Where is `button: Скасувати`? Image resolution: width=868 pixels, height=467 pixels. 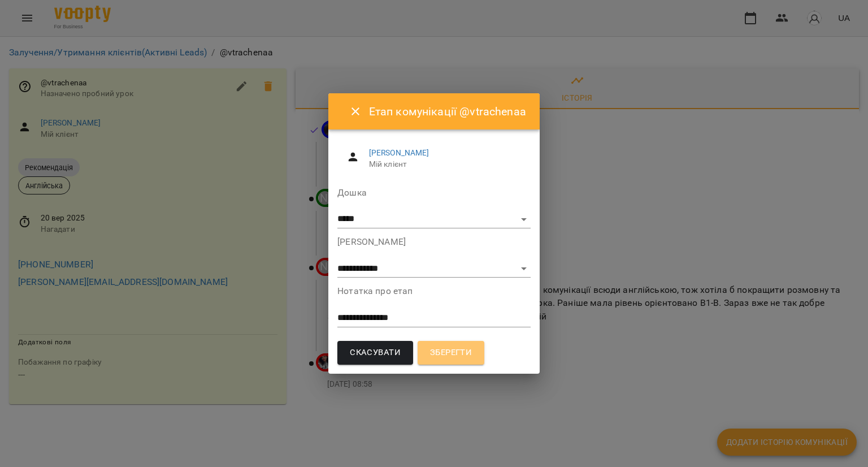
button: Скасувати is located at coordinates (375, 353).